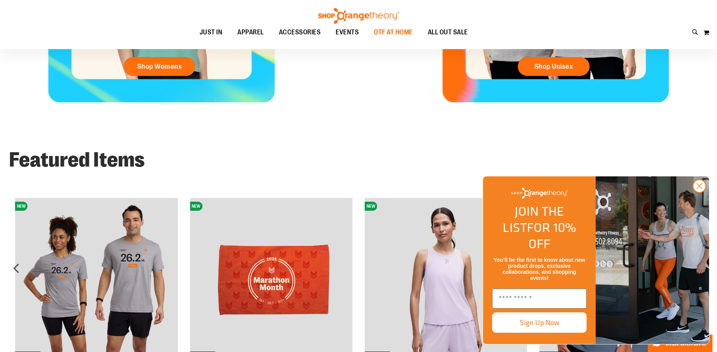 The image size is (717, 352). Describe the element at coordinates (539, 323) in the screenshot. I see `button: Sign Up Now` at that location.